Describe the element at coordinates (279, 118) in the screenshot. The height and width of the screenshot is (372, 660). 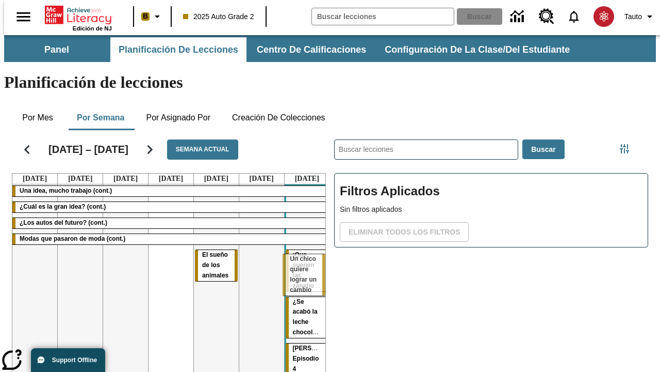
I see `button: Creación de colecciones` at that location.